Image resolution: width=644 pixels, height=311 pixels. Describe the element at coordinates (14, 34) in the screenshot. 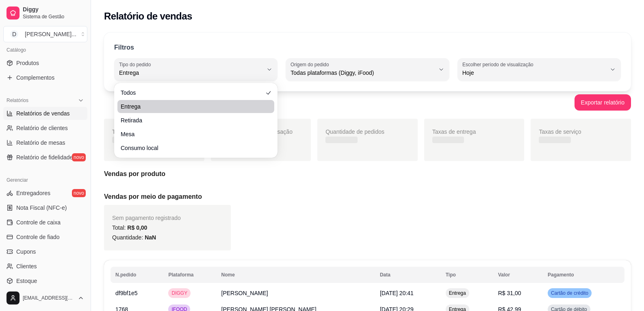

I see `span: D` at that location.